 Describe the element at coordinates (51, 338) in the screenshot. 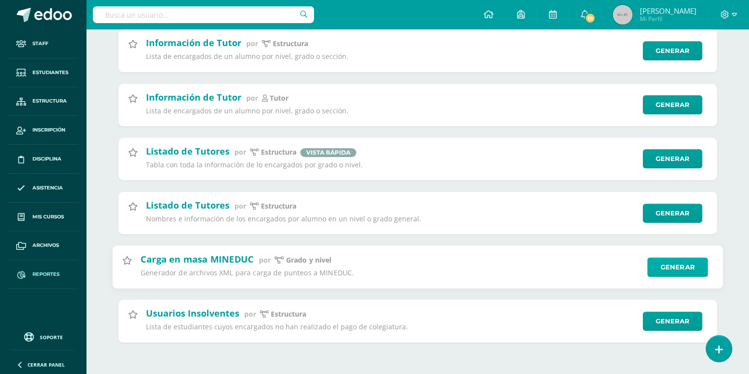

I see `span: Soporte` at that location.